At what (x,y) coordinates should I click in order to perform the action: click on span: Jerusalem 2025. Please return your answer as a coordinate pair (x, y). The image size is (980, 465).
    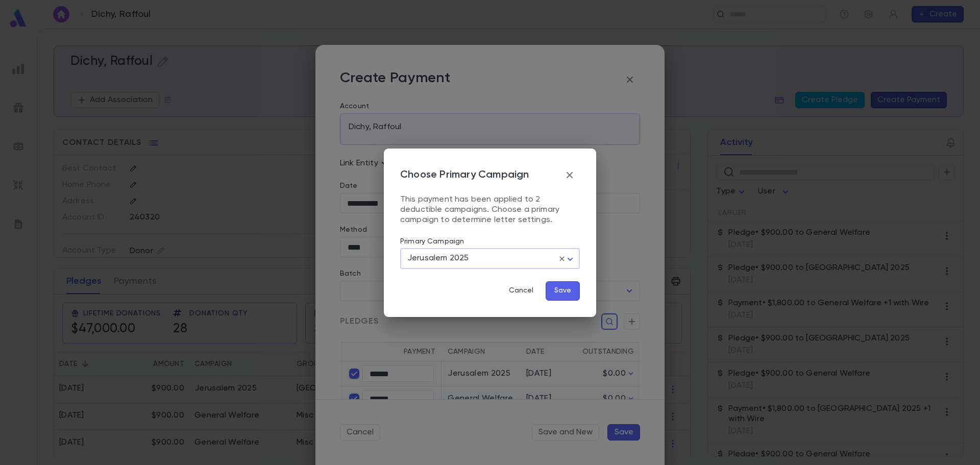
    Looking at the image, I should click on (438, 258).